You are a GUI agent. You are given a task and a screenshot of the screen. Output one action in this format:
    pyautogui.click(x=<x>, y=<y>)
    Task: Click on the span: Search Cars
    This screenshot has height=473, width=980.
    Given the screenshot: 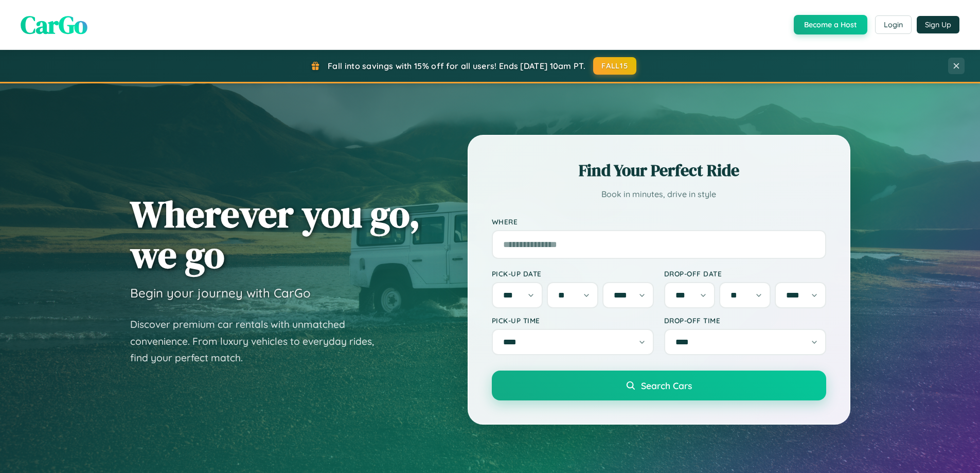 What is the action you would take?
    pyautogui.click(x=666, y=386)
    